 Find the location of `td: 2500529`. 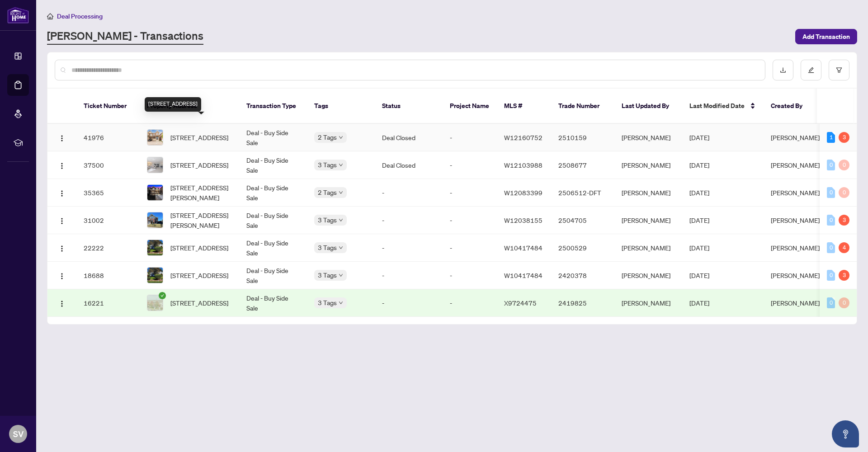

td: 2500529 is located at coordinates (583, 247).